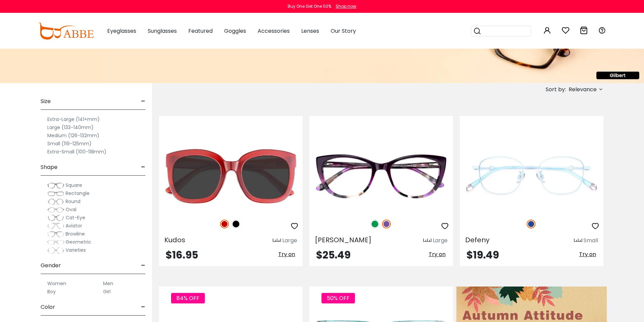 This screenshot has width=644, height=322. What do you see at coordinates (56, 242) in the screenshot?
I see `img: Geometric.png` at bounding box center [56, 242].